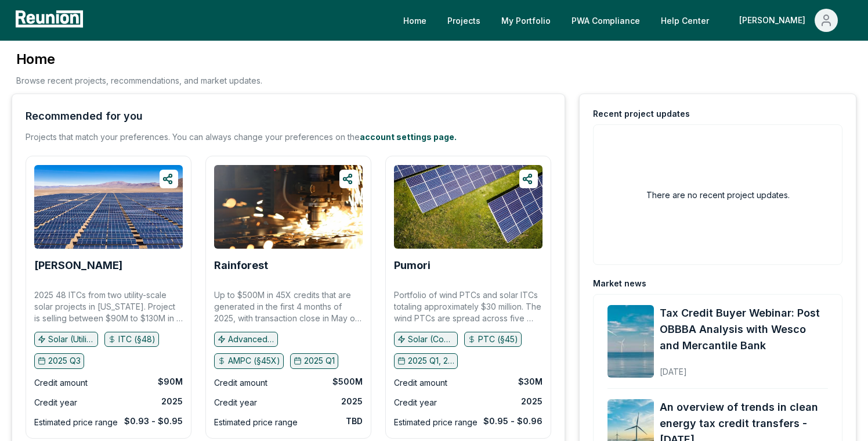 The image size is (868, 441). I want to click on button: 2025 Q1, 2025 Q2, 2025 Q3, 2025 Q4, so click(426, 361).